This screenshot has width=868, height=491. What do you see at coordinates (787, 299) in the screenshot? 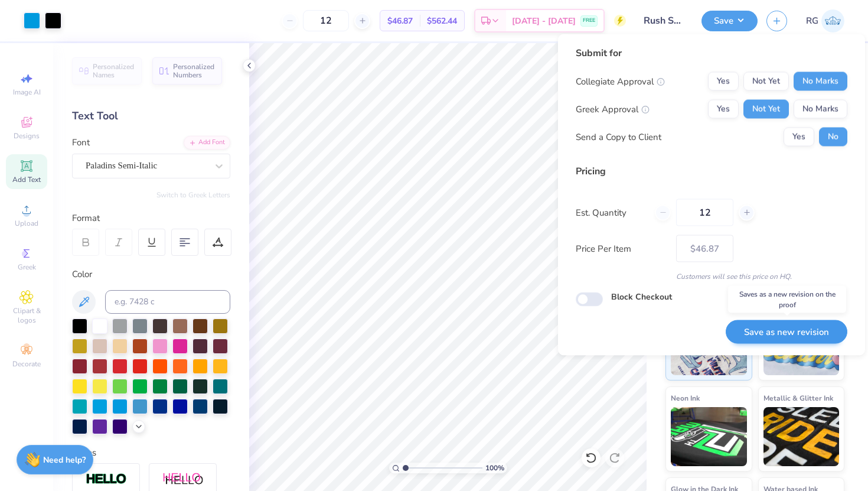
I see `div: Saves as a new revision on the proof` at bounding box center [787, 299].